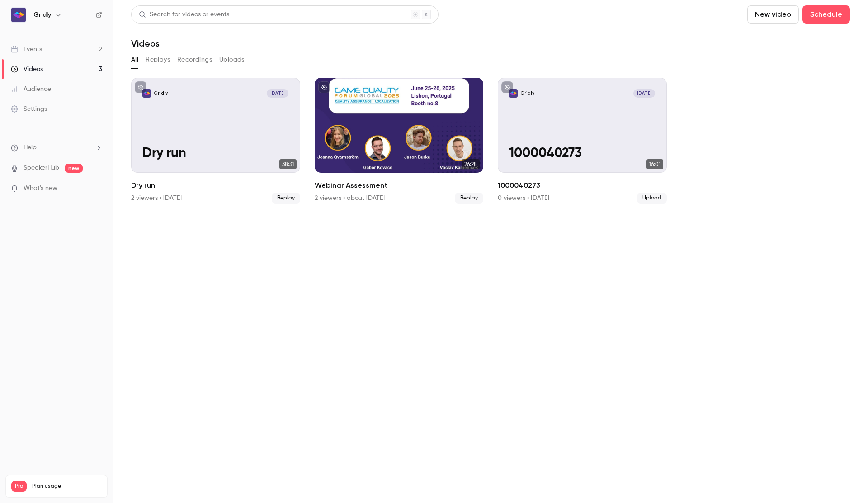 The image size is (868, 503). What do you see at coordinates (773, 14) in the screenshot?
I see `button: New video` at bounding box center [773, 14].